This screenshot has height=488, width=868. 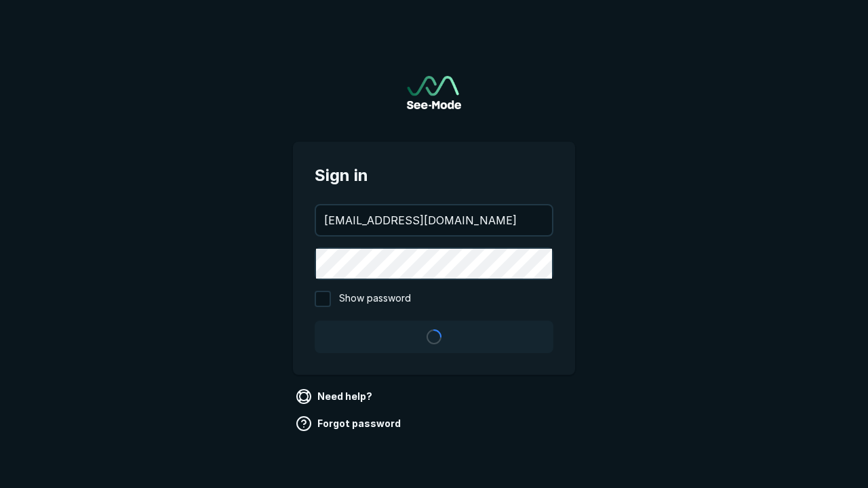 What do you see at coordinates (375, 299) in the screenshot?
I see `span: Show password` at bounding box center [375, 299].